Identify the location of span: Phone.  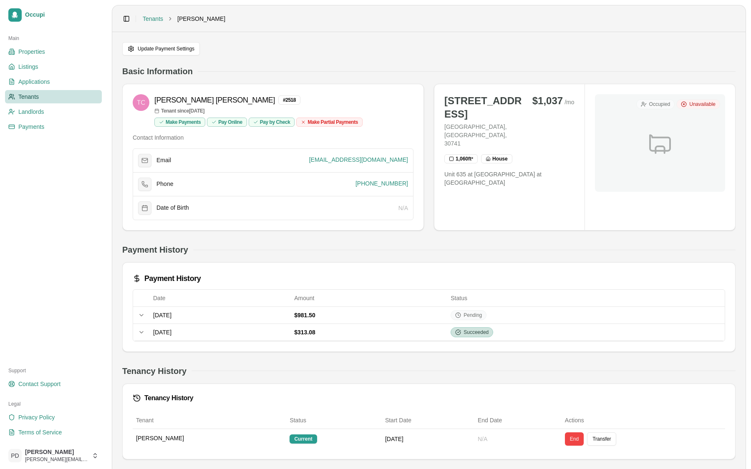
(165, 184).